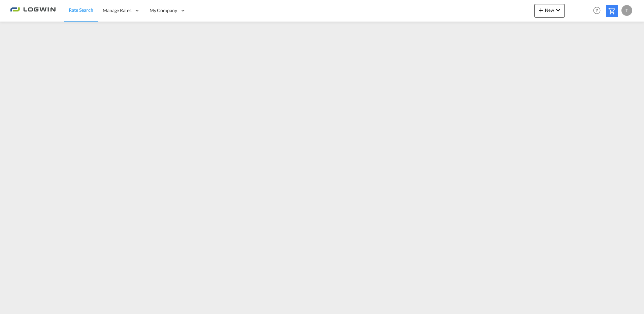 The width and height of the screenshot is (644, 314). Describe the element at coordinates (33, 10) in the screenshot. I see `img: 2761ae10d95411efa20a1f5e0282d2d7.png` at that location.